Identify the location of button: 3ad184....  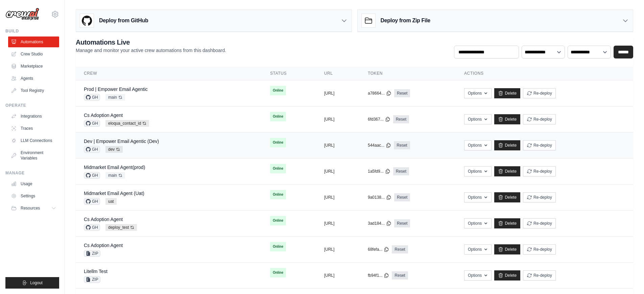
(380, 223).